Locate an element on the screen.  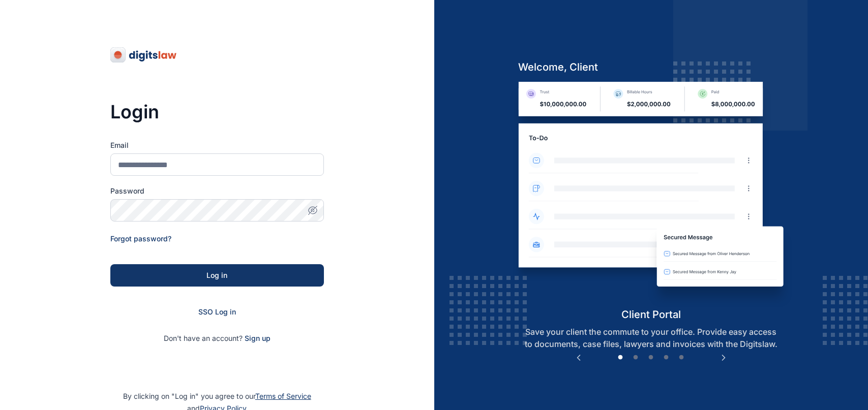
span: Forgot password? is located at coordinates (141, 238).